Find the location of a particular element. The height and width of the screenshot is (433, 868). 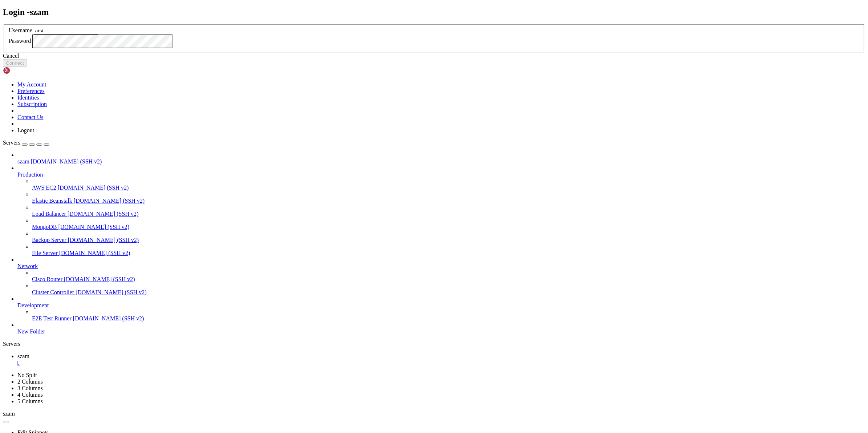

a: Preferences is located at coordinates (31, 91).